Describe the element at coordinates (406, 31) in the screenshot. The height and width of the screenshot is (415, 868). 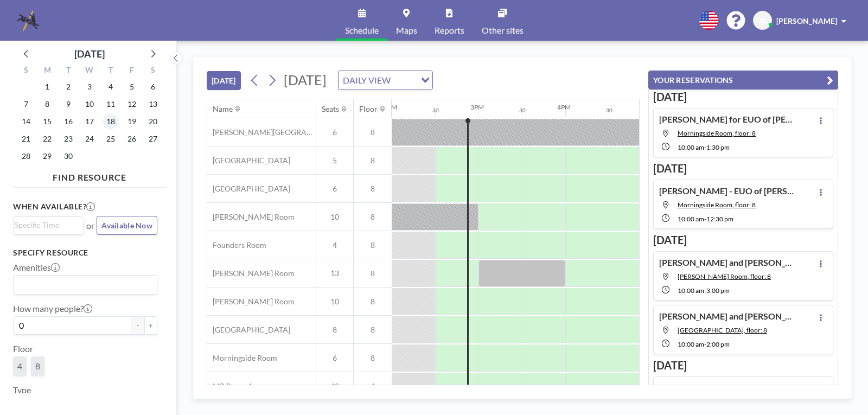
I see `span: Maps` at that location.